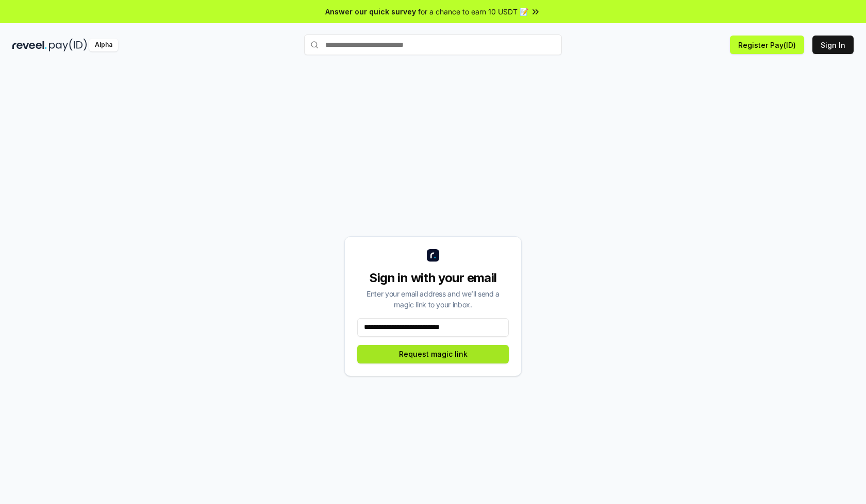 The height and width of the screenshot is (504, 866). I want to click on div: Enter your email address and we’ll send a magic link to your inbox., so click(433, 299).